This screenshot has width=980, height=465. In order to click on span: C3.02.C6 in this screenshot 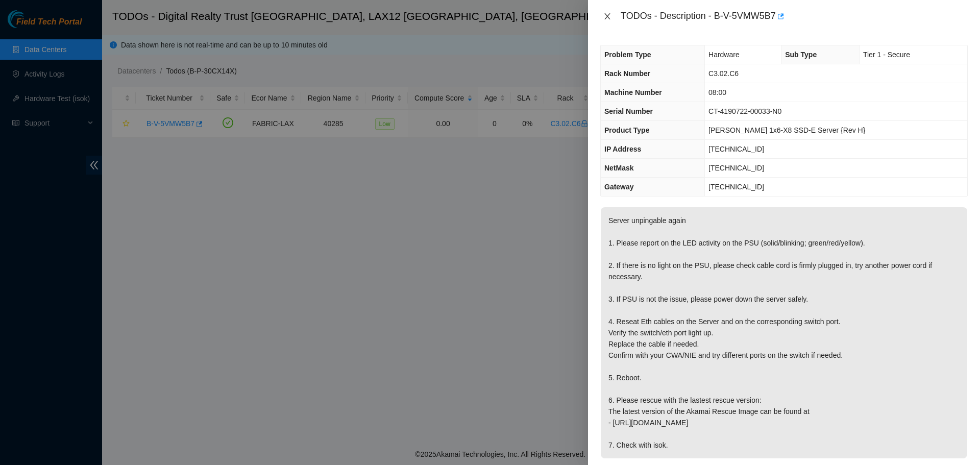, I will do `click(723, 73)`.